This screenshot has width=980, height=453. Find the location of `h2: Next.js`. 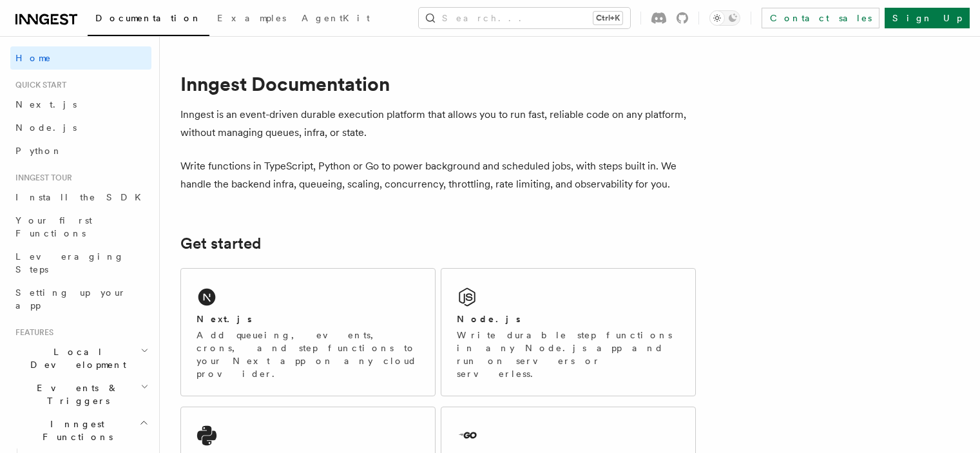

h2: Next.js is located at coordinates (224, 319).